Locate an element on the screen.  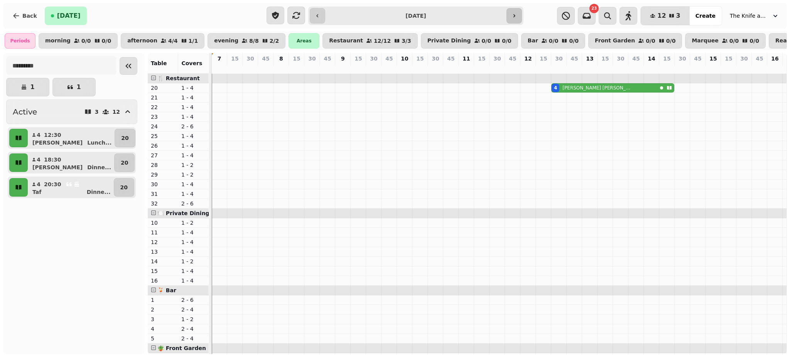
button: morning0/00/0 is located at coordinates (78, 41).